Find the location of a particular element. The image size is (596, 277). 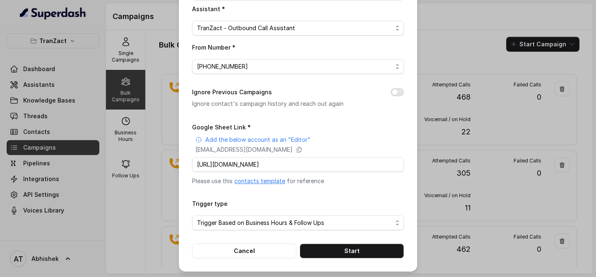

label: Google Sheet Link * is located at coordinates (221, 127).